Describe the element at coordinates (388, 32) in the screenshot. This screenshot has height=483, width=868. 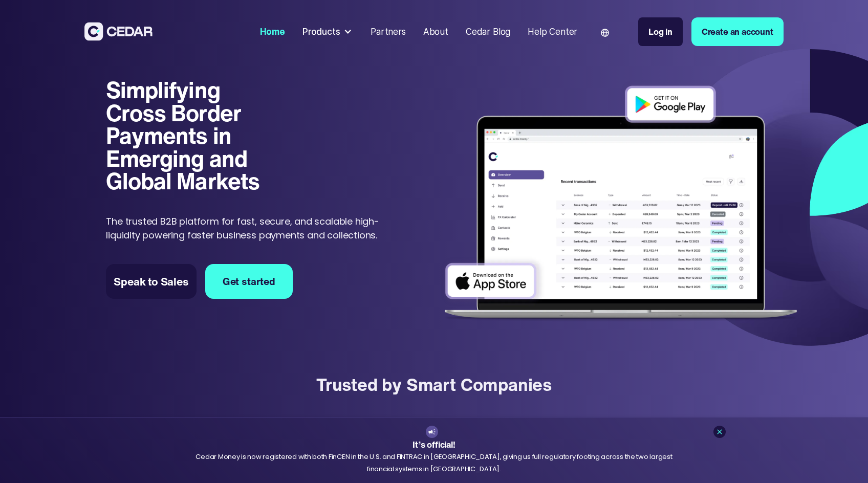
I see `div: Partners` at that location.